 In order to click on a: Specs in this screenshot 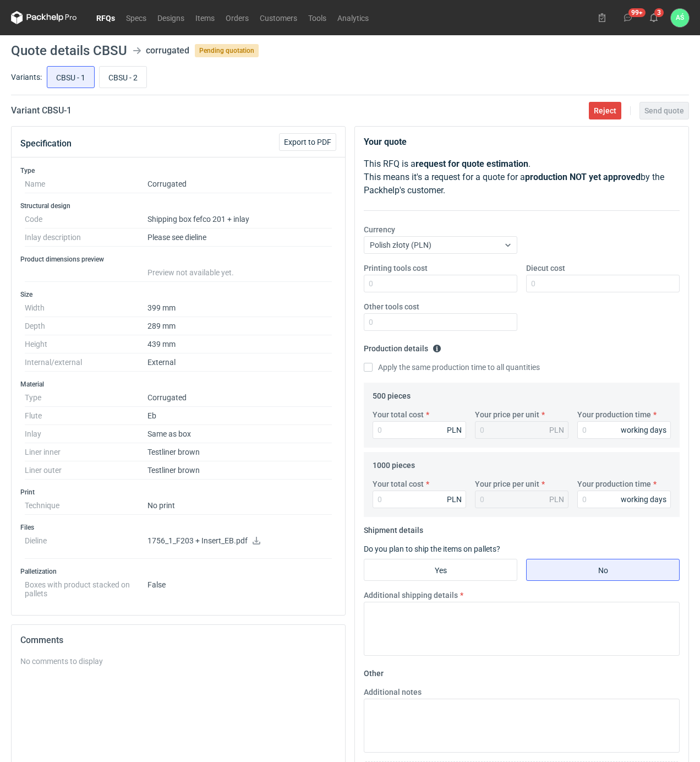, I will do `click(136, 18)`.